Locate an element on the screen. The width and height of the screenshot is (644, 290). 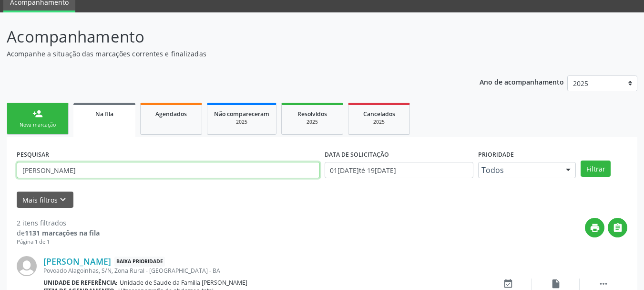
button: Mais filtroskeyboard_arrow_down is located at coordinates (45, 200).